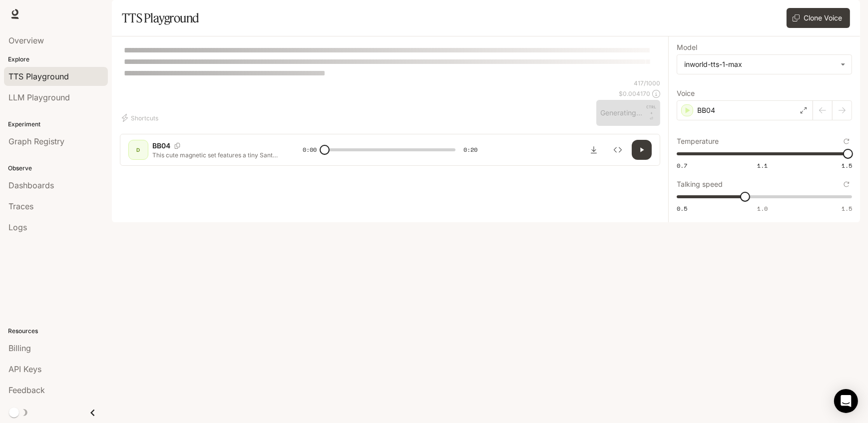  What do you see at coordinates (470, 150) in the screenshot?
I see `span: 0:20` at bounding box center [470, 150].